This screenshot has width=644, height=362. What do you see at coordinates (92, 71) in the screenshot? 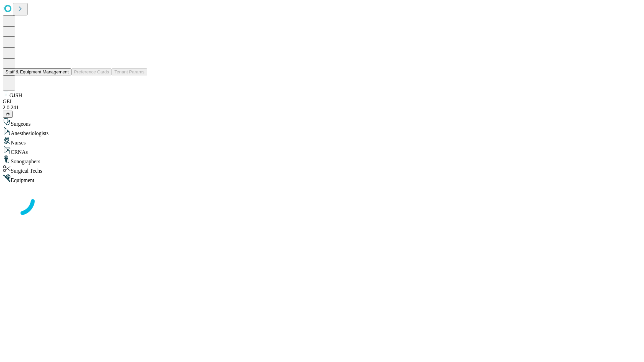
I see `button: Preference Cards` at bounding box center [92, 71].